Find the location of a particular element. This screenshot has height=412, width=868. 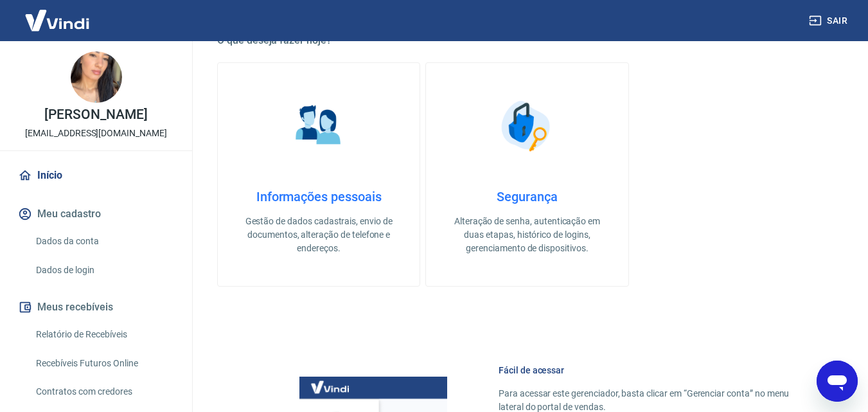

button: Sair is located at coordinates (829, 20).